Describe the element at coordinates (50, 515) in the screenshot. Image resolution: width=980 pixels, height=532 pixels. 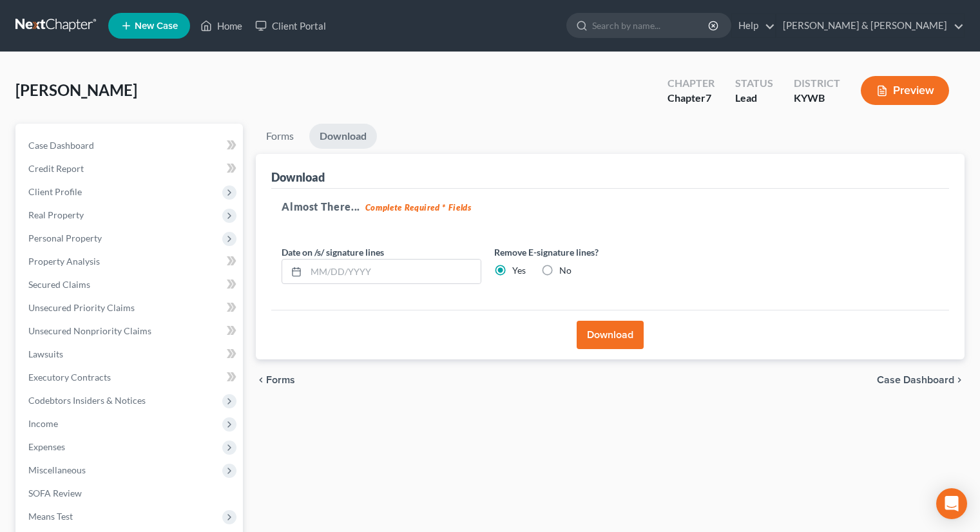
I see `span: Means Test` at that location.